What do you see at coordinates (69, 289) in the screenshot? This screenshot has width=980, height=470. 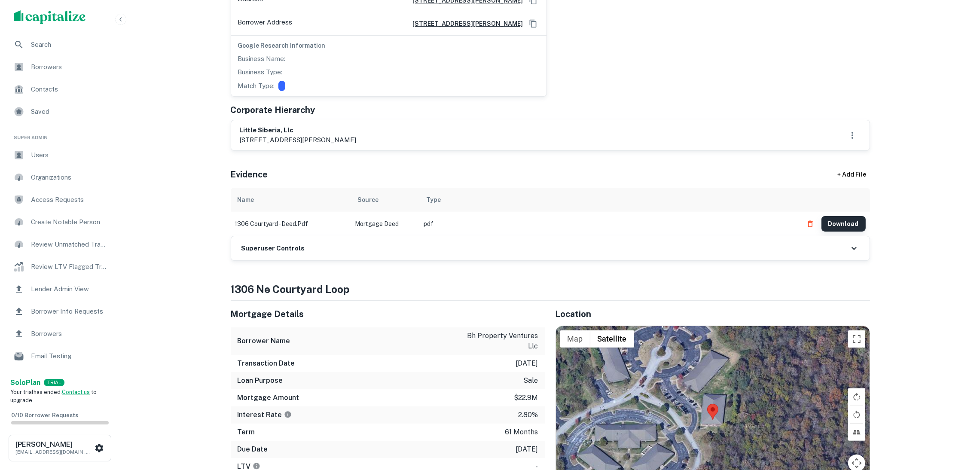 I see `span: Lender Admin View` at bounding box center [69, 289].